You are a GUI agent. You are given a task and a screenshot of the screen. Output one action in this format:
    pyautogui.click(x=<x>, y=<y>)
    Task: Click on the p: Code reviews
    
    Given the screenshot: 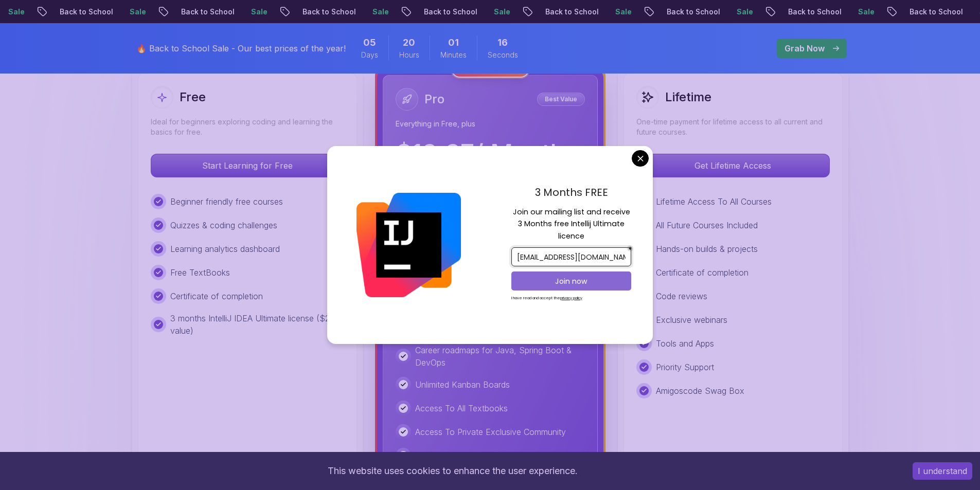 What is the action you would take?
    pyautogui.click(x=682, y=296)
    